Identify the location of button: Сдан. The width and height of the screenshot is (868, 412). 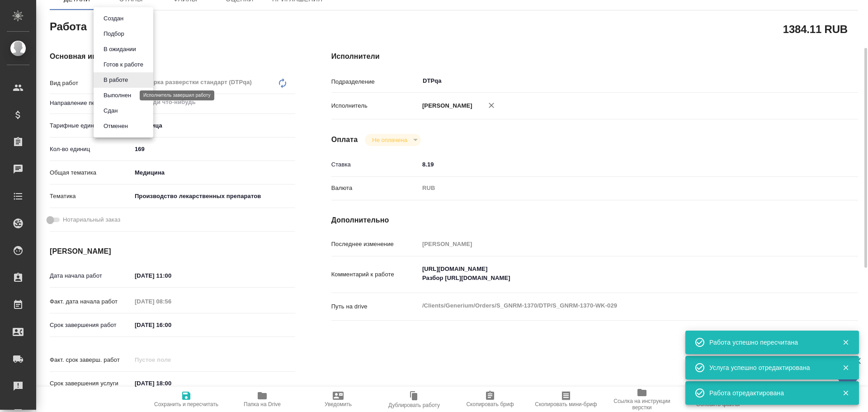
(111, 111).